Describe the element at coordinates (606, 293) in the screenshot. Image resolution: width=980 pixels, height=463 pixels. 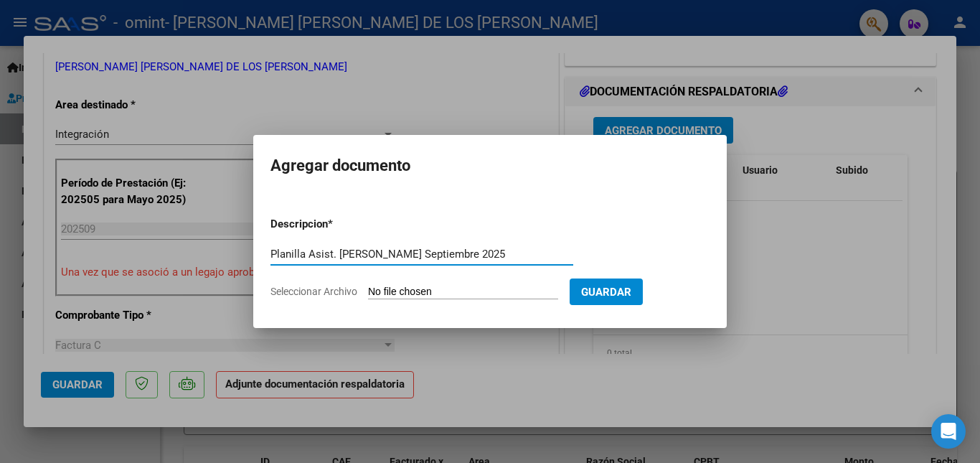
I see `span: Guardar` at that location.